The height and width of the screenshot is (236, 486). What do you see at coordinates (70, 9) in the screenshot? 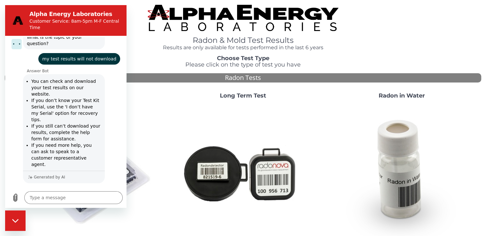
I see `h2: Alpha Energy Laboratories` at bounding box center [70, 9].